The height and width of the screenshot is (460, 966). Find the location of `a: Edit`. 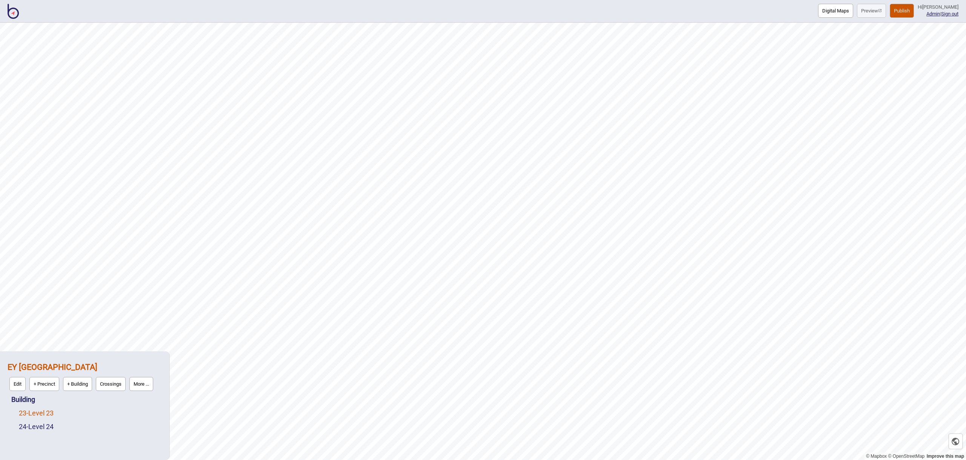

a: Edit is located at coordinates (17, 384).